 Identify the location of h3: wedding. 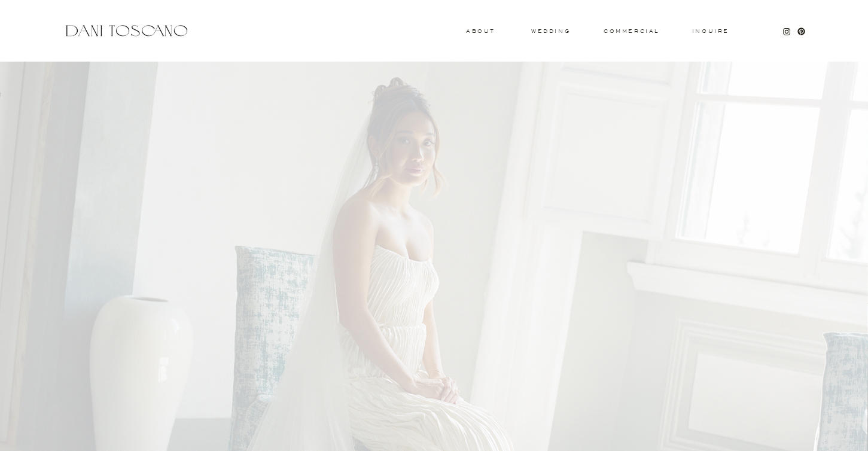
(550, 31).